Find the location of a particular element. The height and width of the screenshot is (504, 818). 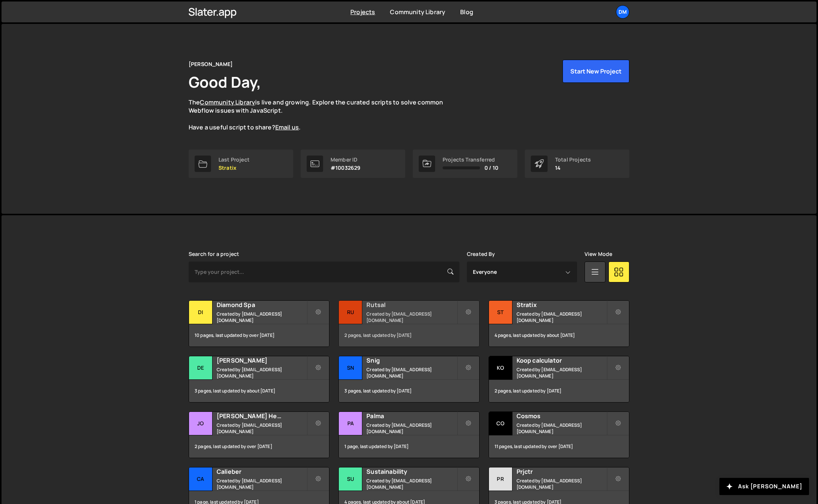

h2: Diamond Spa is located at coordinates (261, 305).